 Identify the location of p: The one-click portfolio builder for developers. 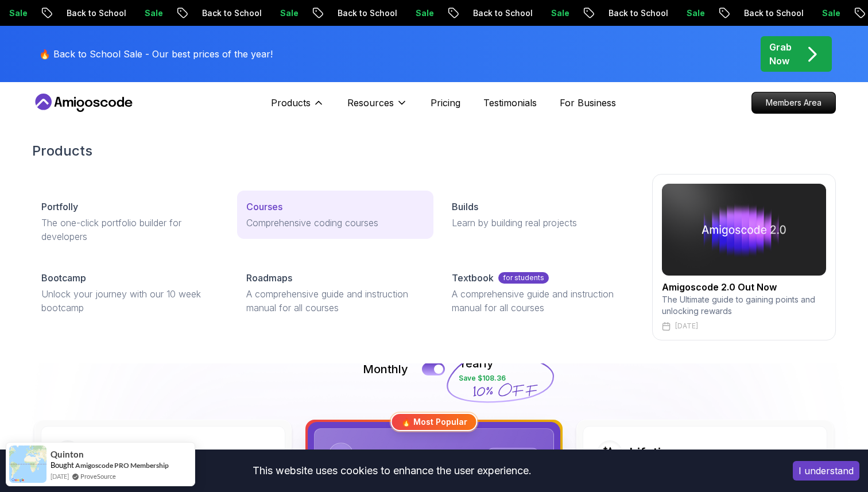
(130, 230).